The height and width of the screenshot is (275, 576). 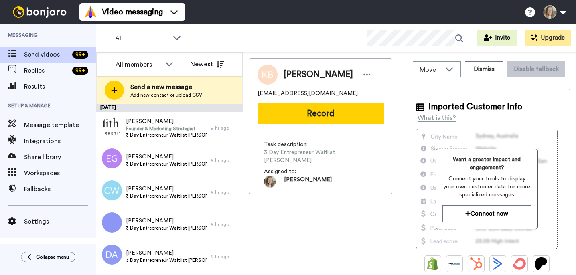 I want to click on span: Video messaging, so click(x=132, y=12).